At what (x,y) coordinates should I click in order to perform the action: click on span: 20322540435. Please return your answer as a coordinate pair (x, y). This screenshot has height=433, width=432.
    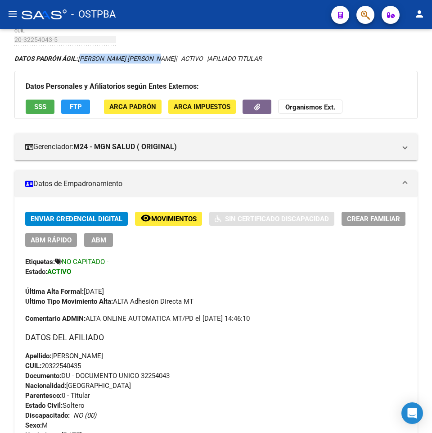
    Looking at the image, I should click on (53, 366).